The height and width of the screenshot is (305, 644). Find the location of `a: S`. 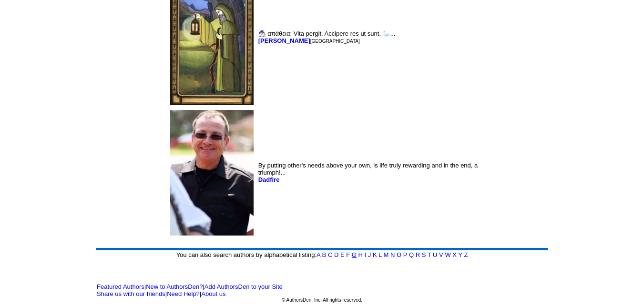

a: S is located at coordinates (423, 255).